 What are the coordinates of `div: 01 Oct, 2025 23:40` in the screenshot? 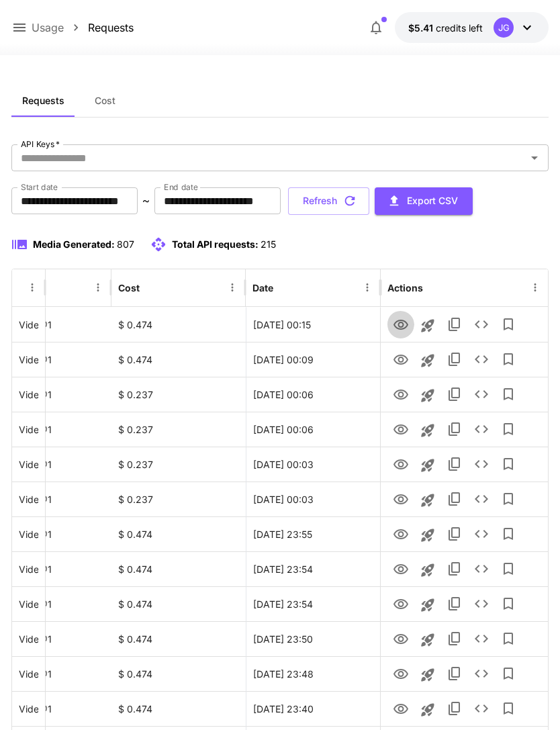 It's located at (313, 708).